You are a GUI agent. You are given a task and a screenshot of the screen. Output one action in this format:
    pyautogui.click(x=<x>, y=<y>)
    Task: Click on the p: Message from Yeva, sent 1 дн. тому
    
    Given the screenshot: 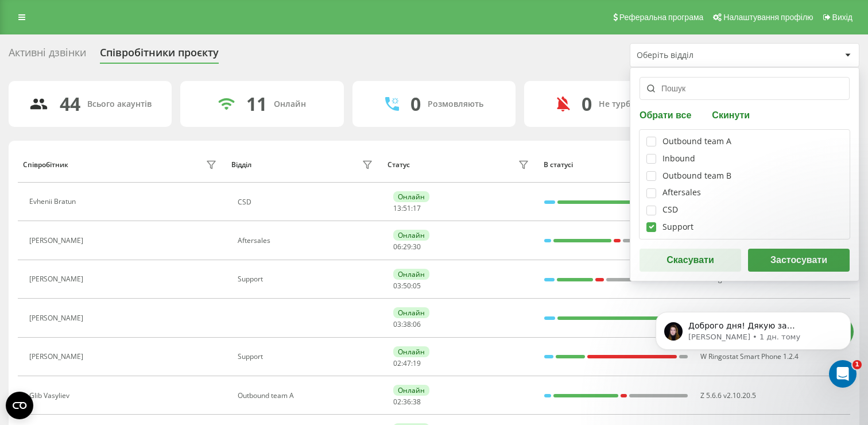 What is the action you would take?
    pyautogui.click(x=124, y=50)
    